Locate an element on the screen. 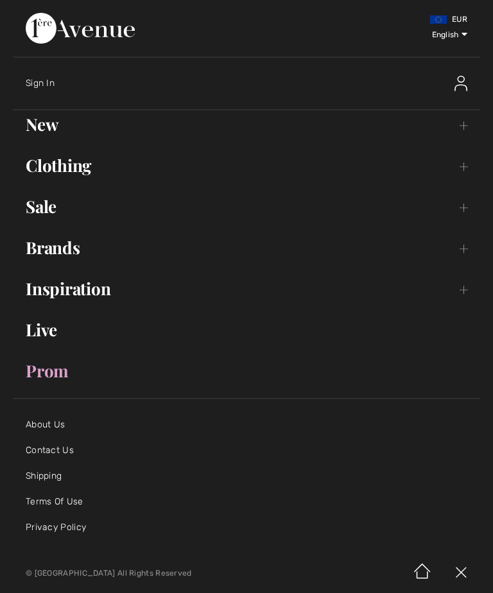 The height and width of the screenshot is (593, 493). a: Shipping is located at coordinates (44, 475).